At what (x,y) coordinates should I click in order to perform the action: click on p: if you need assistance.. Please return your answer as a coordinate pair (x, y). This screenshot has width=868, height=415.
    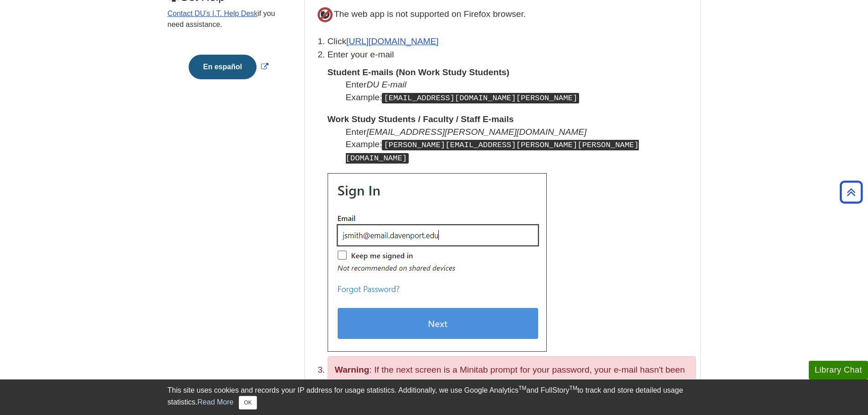
    Looking at the image, I should click on (229, 19).